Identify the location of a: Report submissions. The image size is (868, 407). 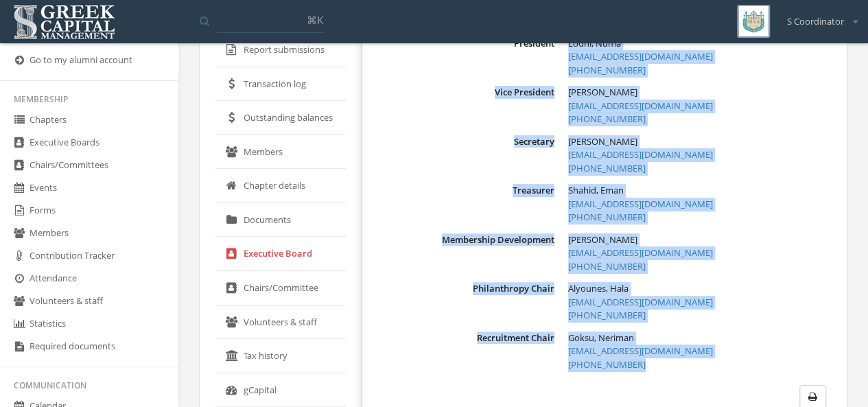
(280, 50).